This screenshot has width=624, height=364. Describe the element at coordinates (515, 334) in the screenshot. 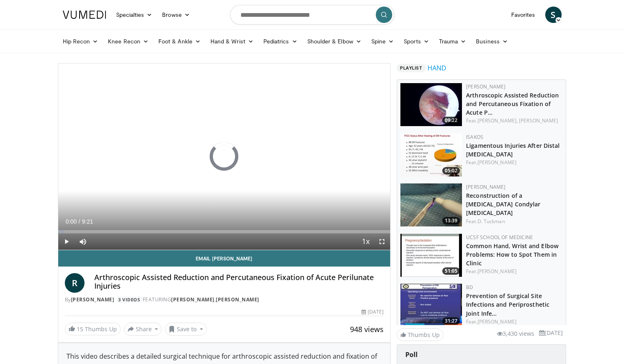

I see `li: 3,430 views` at that location.